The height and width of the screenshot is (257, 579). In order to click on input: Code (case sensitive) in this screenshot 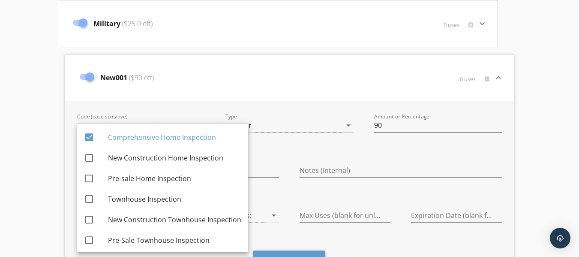, I will do `click(141, 125)`.